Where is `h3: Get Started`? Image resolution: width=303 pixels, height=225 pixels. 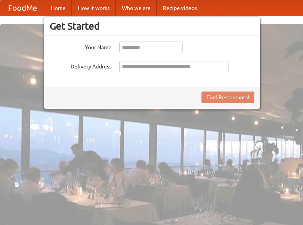
h3: Get Started is located at coordinates (152, 26).